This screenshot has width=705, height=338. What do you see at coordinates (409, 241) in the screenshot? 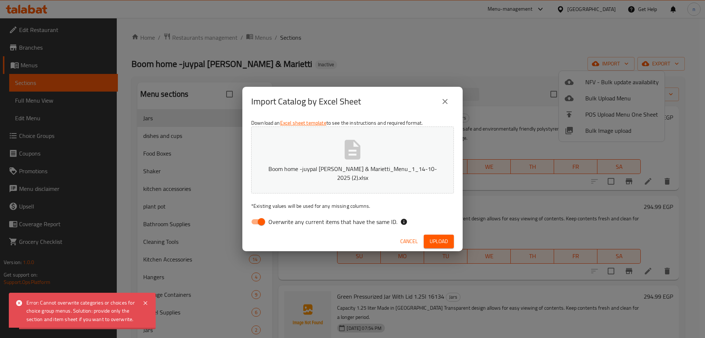
I see `button: Cancel` at bounding box center [409, 241].